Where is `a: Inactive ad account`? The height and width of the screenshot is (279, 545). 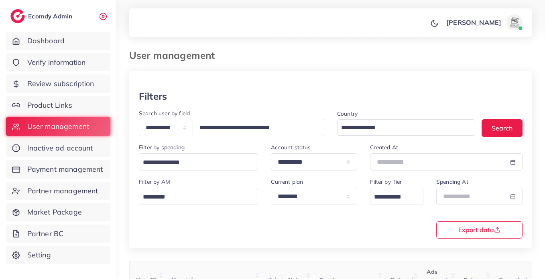 a: Inactive ad account is located at coordinates (58, 148).